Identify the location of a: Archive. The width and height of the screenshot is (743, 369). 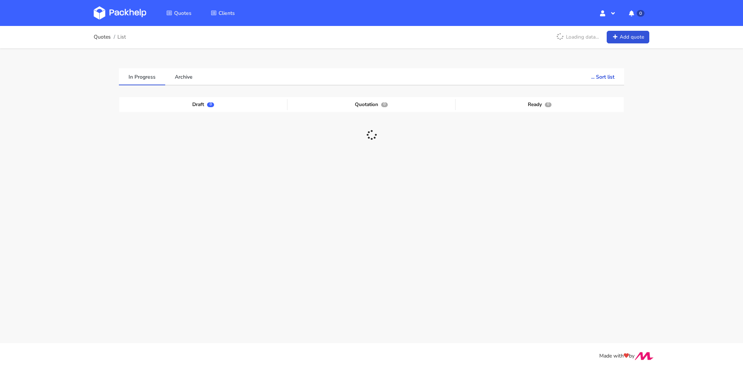
(184, 76).